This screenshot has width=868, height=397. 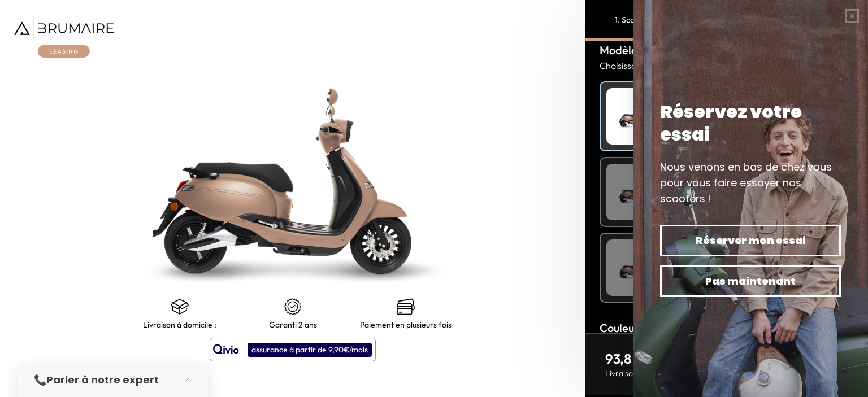 I want to click on h3: Modèle, so click(x=727, y=50).